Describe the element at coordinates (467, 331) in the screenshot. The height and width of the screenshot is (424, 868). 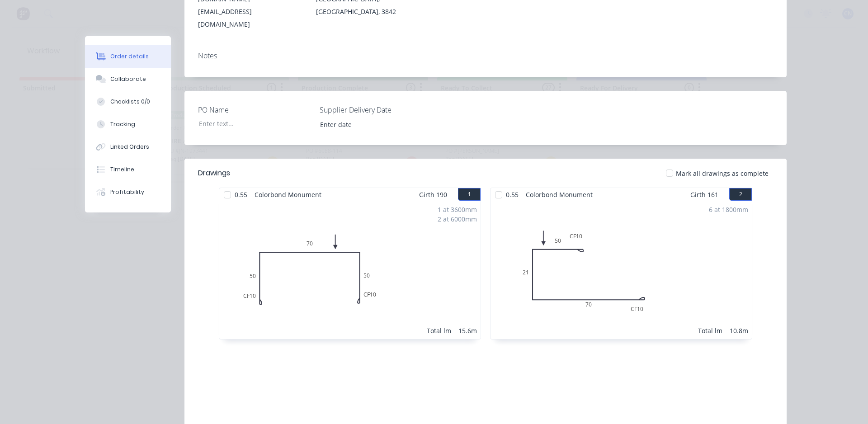
I see `div: 15.6m` at that location.